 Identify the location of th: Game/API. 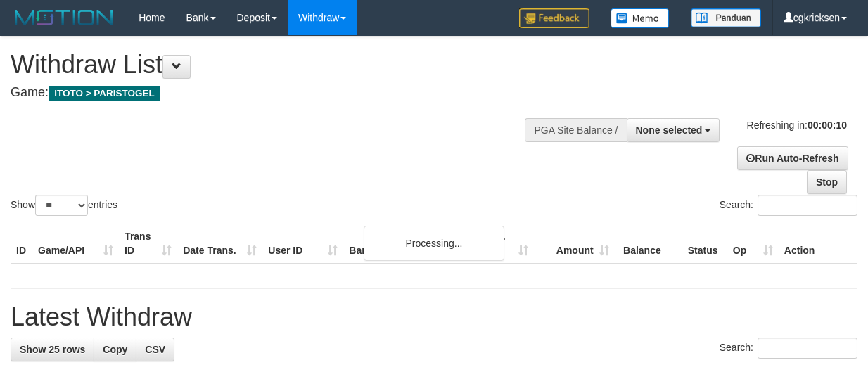
(75, 244).